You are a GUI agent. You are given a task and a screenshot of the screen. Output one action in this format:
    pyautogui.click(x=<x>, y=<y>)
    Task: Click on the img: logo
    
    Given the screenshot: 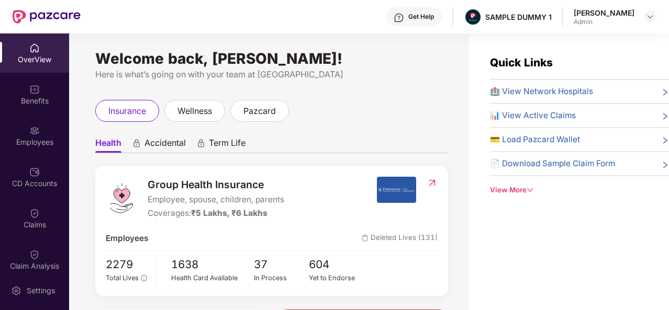 What is the action you would take?
    pyautogui.click(x=121, y=198)
    